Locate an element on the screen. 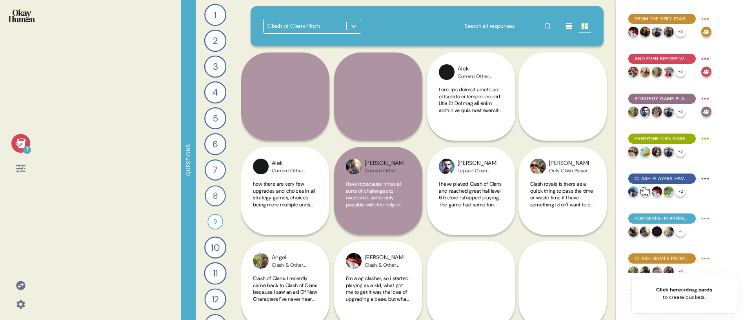  img: okayhuman.3b1b6348.png is located at coordinates (22, 16).